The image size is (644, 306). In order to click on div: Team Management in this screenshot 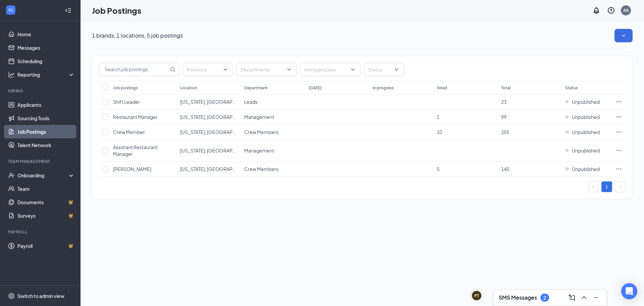, I will do `click(41, 161)`.